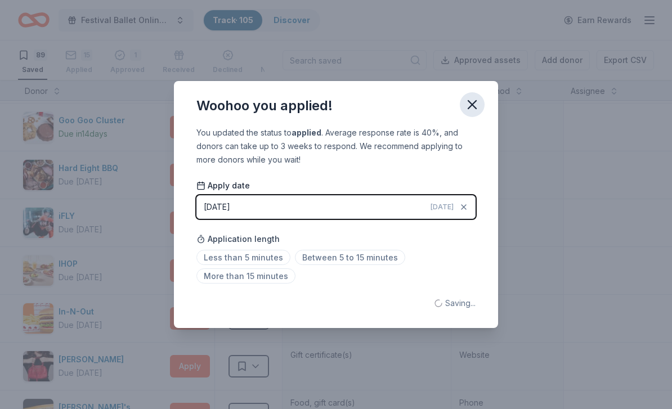 This screenshot has width=672, height=409. What do you see at coordinates (246, 276) in the screenshot?
I see `span: More than 15 minutes` at bounding box center [246, 276].